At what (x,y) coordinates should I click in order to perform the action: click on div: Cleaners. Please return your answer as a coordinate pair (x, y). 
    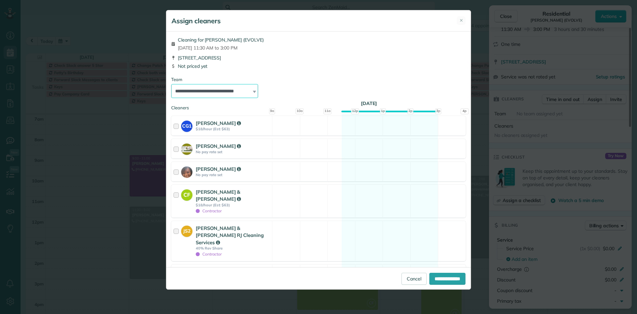
    Looking at the image, I should click on (319, 106).